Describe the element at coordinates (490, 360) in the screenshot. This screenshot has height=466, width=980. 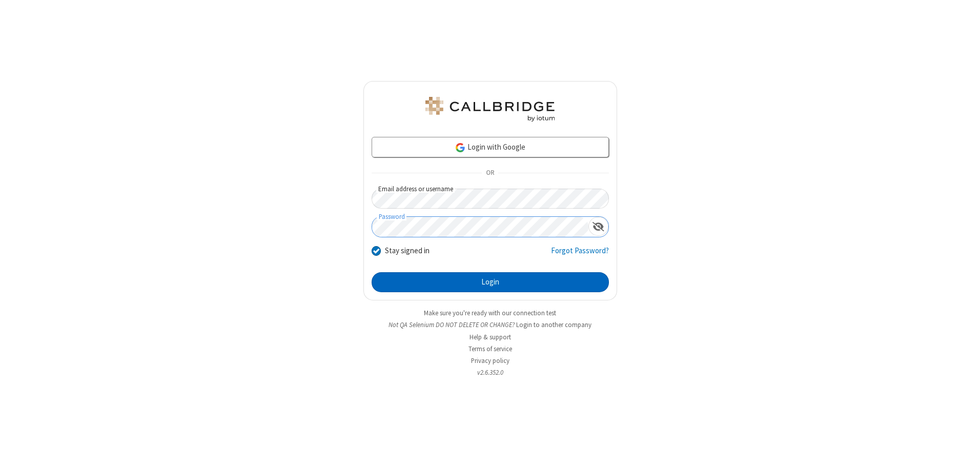
I see `a: Privacy policy` at that location.